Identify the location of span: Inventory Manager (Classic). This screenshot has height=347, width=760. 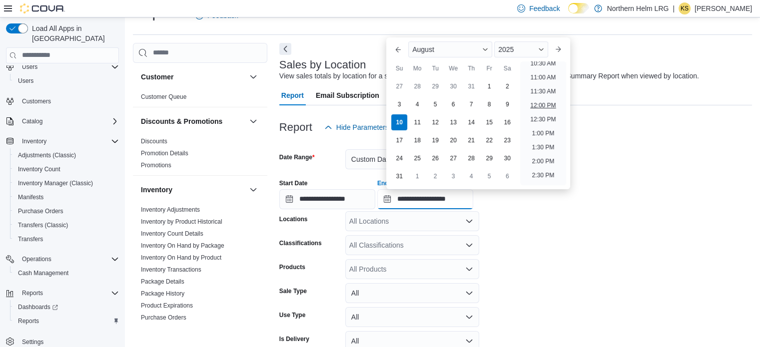
(55, 183).